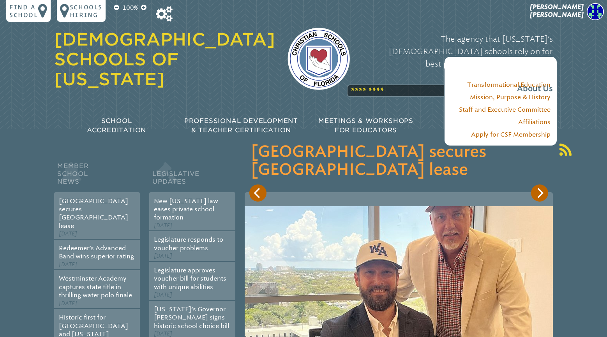  Describe the element at coordinates (192, 176) in the screenshot. I see `h2: Legislative Updates` at that location.